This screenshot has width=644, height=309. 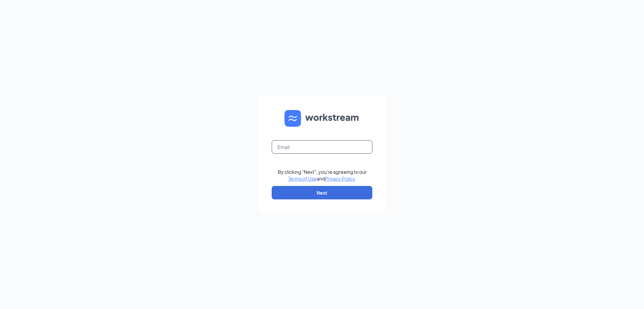 I want to click on img: WS logo and Workstream text, so click(x=322, y=118).